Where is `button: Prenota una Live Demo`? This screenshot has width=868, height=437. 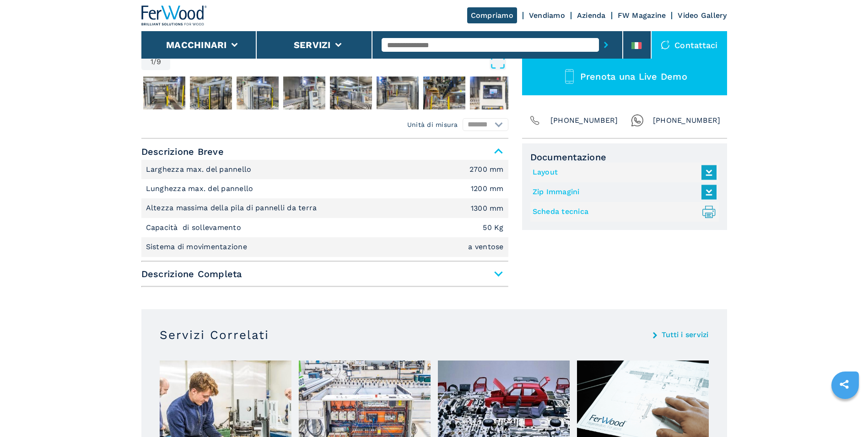 button: Prenota una Live Demo is located at coordinates (625, 77).